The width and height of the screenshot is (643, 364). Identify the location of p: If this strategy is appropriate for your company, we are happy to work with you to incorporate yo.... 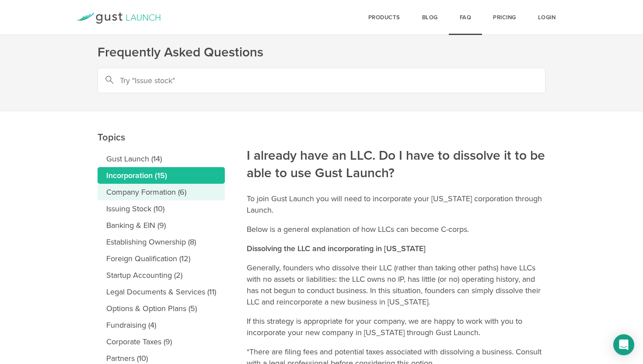
(396, 326).